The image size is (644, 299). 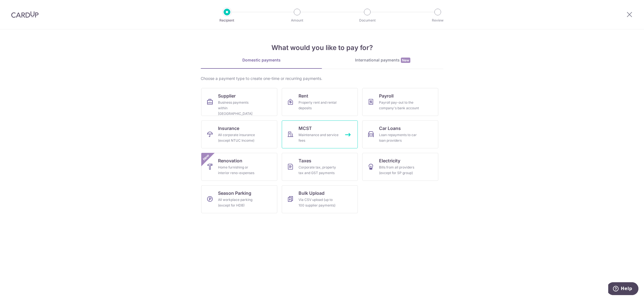 I want to click on div: Via CSV upload (up to 100 supplier payments), so click(x=318, y=203).